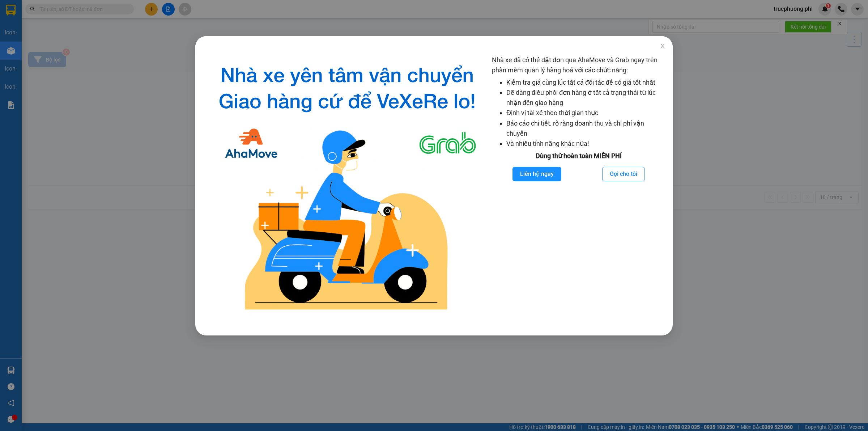 The width and height of the screenshot is (868, 431). What do you see at coordinates (536, 174) in the screenshot?
I see `span: Liên hệ ngay` at bounding box center [536, 174].